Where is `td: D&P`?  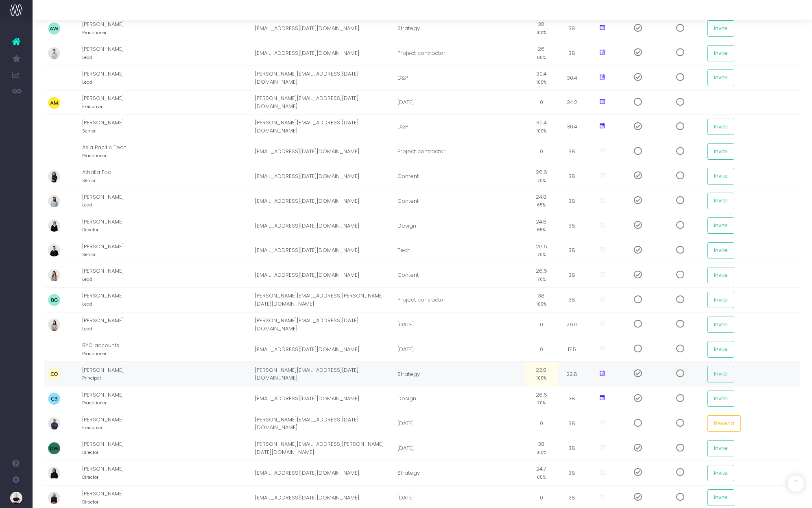
td: D&P is located at coordinates (460, 127).